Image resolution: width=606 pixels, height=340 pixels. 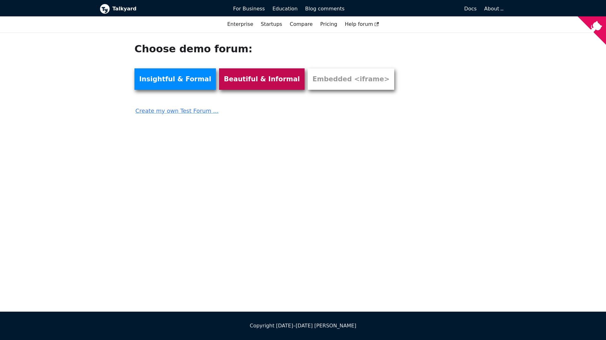 I want to click on img: Talkyard logo, so click(x=105, y=9).